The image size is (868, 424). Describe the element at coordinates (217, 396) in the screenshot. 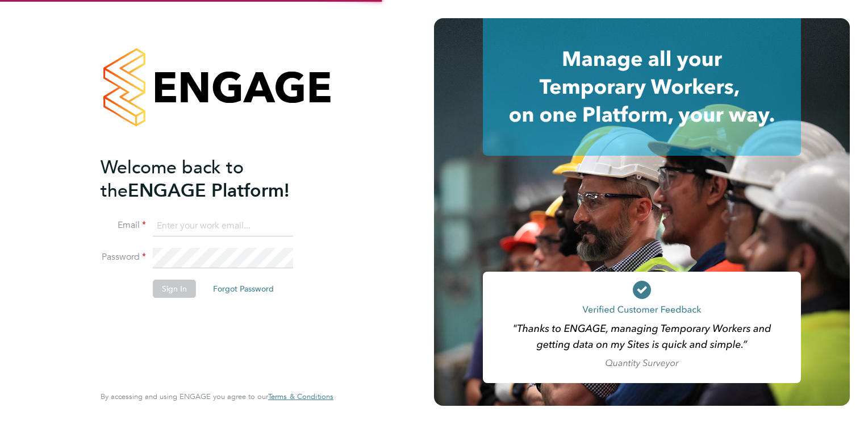

I see `span: By accessing and using ENGAGE you agree to our` at that location.